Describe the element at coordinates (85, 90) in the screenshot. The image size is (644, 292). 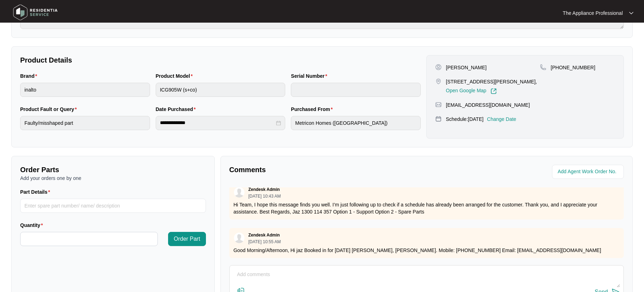
I see `input: Brand` at that location.